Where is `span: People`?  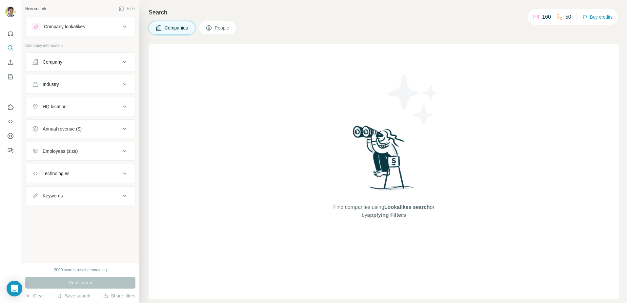
span: People is located at coordinates (222, 28).